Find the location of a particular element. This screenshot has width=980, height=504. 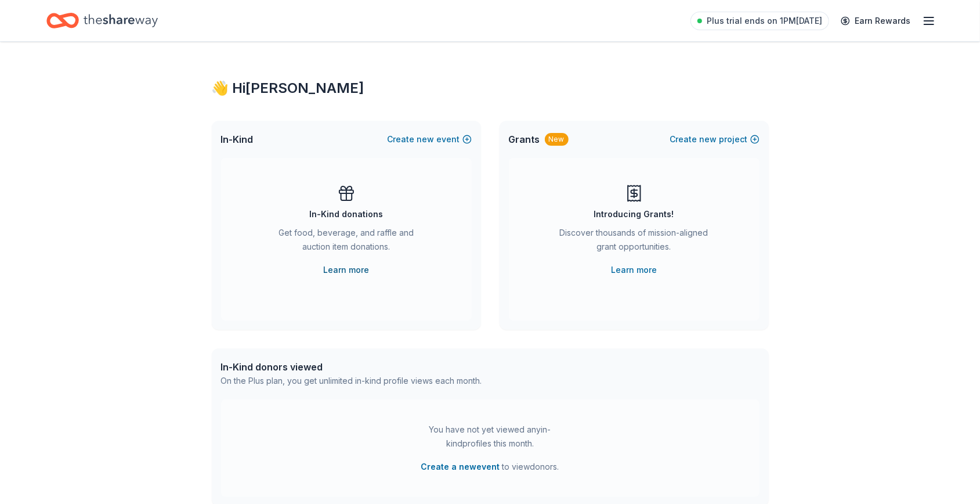

span: In-Kind is located at coordinates (237, 140).